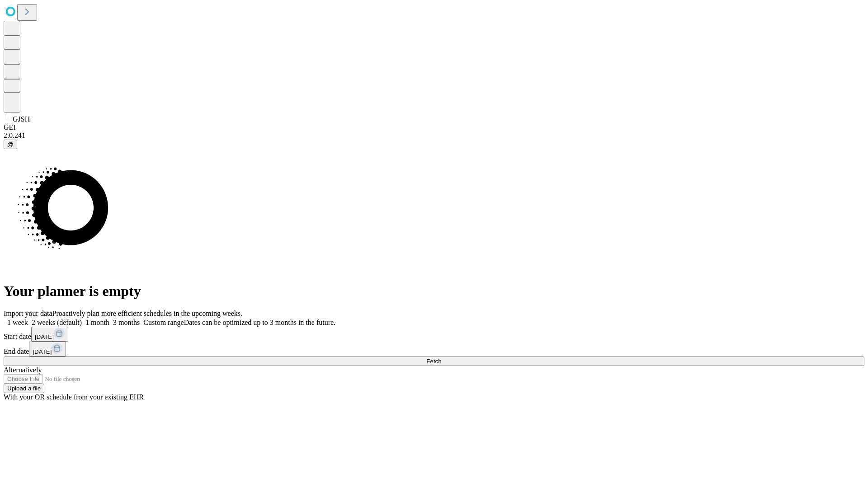  Describe the element at coordinates (97, 322) in the screenshot. I see `span: 1 month` at that location.